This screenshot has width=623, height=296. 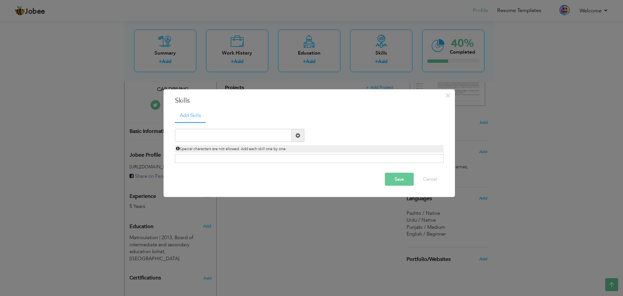 I want to click on a: Add Skills, so click(x=190, y=115).